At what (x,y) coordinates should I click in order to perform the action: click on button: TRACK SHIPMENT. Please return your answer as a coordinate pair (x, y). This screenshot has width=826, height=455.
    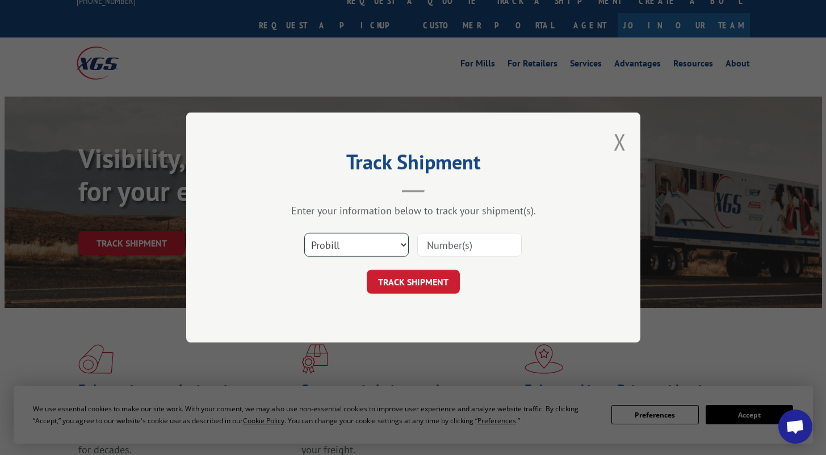
    Looking at the image, I should click on (413, 281).